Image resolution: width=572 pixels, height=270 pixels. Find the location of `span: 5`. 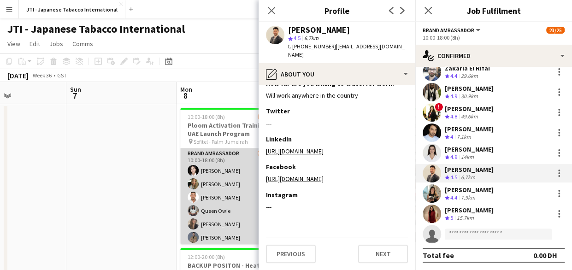

span: 5 is located at coordinates (451, 217).